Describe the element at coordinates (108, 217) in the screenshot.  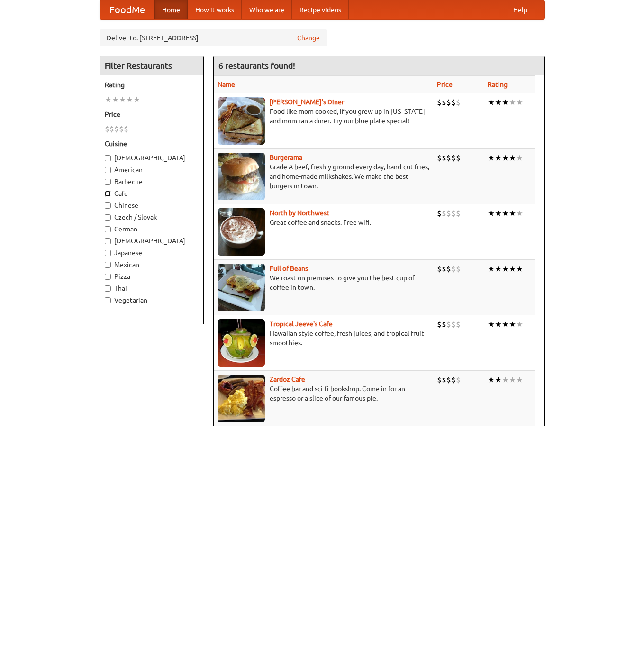
I see `input: Czech / Slovak` at that location.